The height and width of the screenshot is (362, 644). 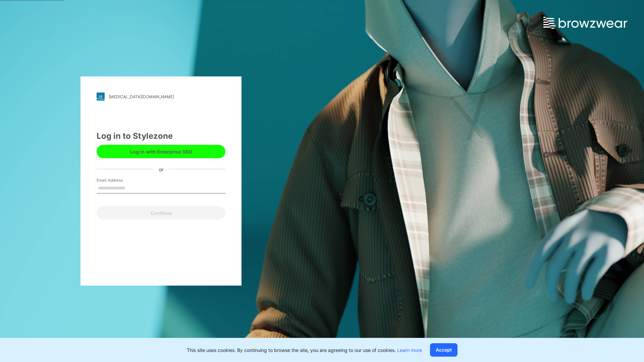 What do you see at coordinates (100, 97) in the screenshot?
I see `img: stylezone-logo.562084cfcfab977791bfbf7441f1a819.svg` at bounding box center [100, 97].